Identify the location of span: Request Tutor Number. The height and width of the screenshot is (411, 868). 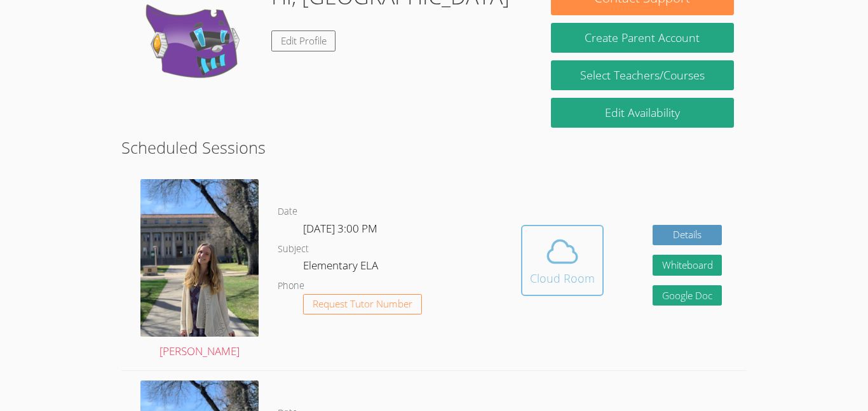
(362, 304).